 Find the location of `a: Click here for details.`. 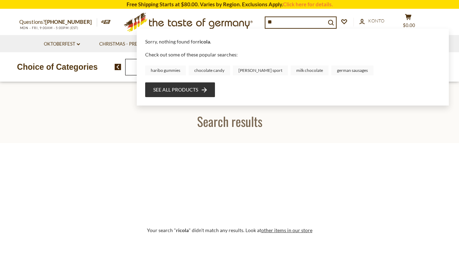

a: Click here for details. is located at coordinates (308, 4).